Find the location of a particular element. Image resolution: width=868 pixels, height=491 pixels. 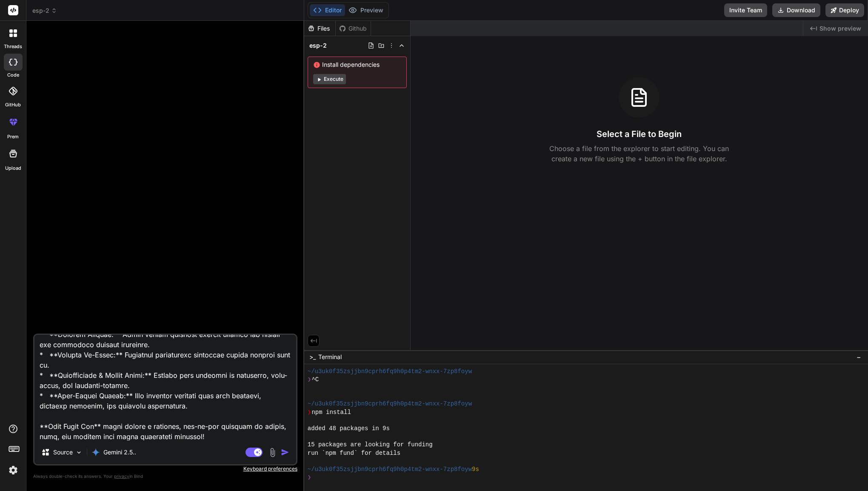

span: added 48 packages in 9s is located at coordinates (349, 429).